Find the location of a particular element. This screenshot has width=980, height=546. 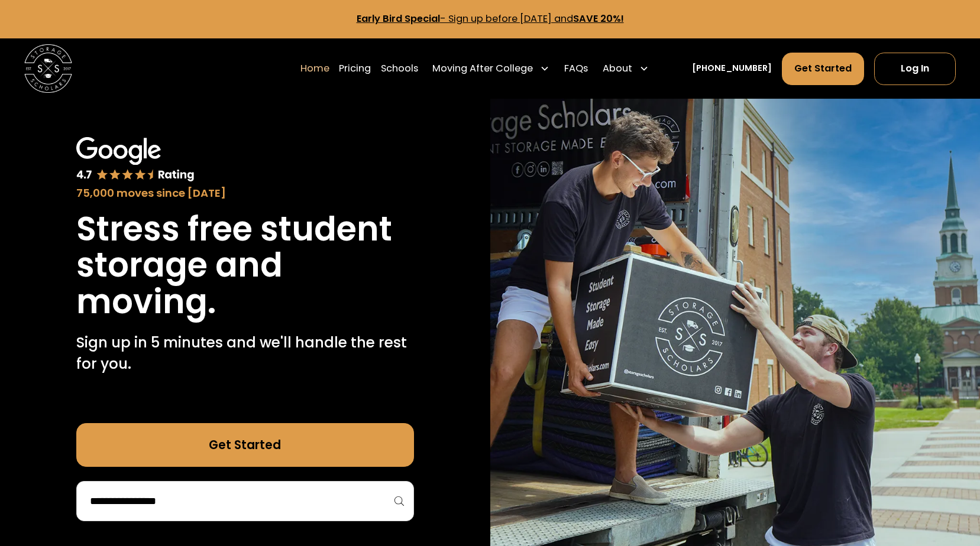

a: Home is located at coordinates (315, 68).